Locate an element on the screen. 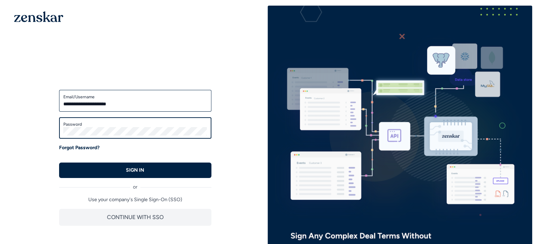 The image size is (535, 244). p: SIGN IN is located at coordinates (135, 171).